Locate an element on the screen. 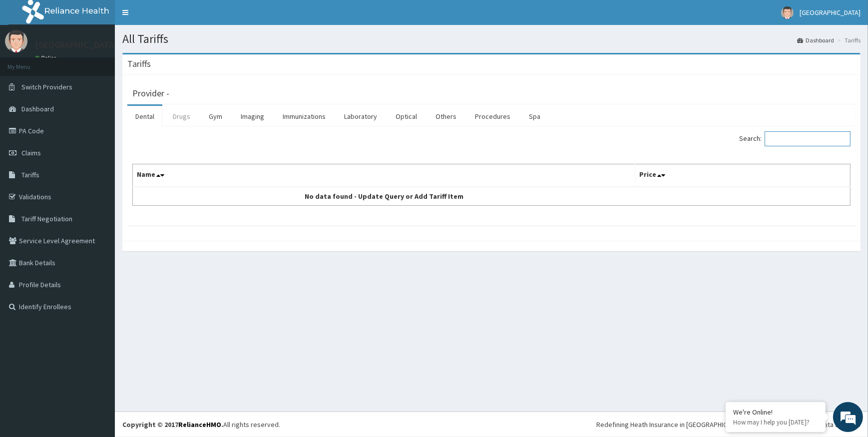 Image resolution: width=868 pixels, height=437 pixels. a: Gym is located at coordinates (215, 116).